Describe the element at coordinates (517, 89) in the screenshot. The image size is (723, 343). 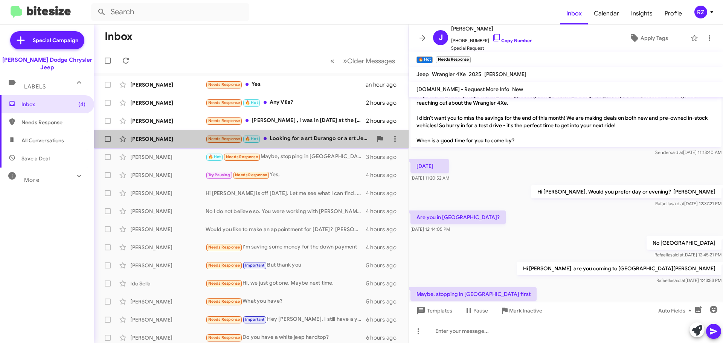
I see `span: New` at that location.